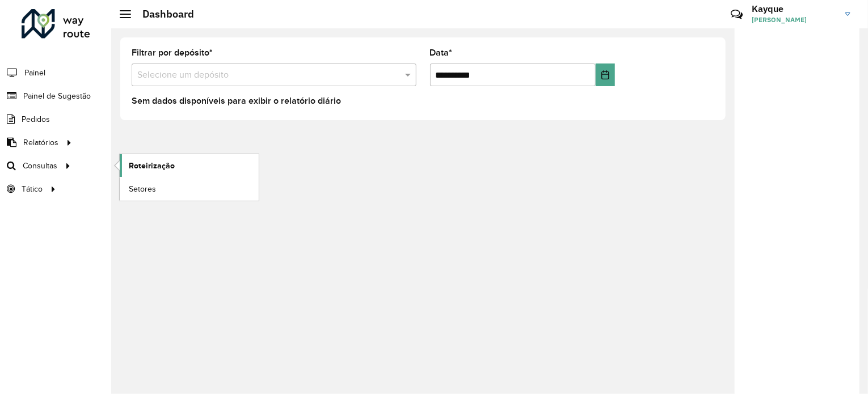  What do you see at coordinates (605, 75) in the screenshot?
I see `button: Choose Date` at bounding box center [605, 75].